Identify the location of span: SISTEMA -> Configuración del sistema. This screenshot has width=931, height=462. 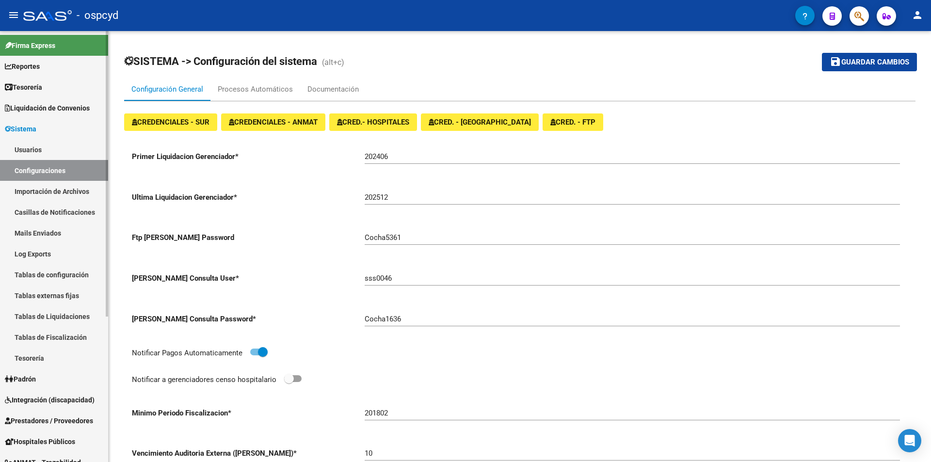
(221, 61).